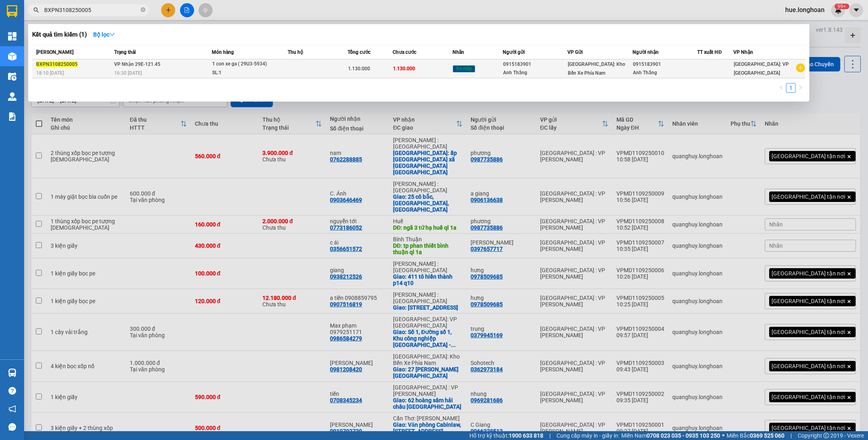 The image size is (868, 440). Describe the element at coordinates (222, 52) in the screenshot. I see `span: Món hàng` at that location.